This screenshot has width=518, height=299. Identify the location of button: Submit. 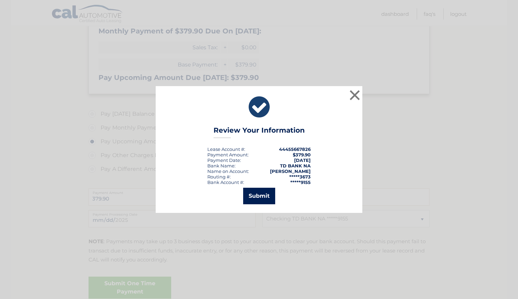
(259, 196).